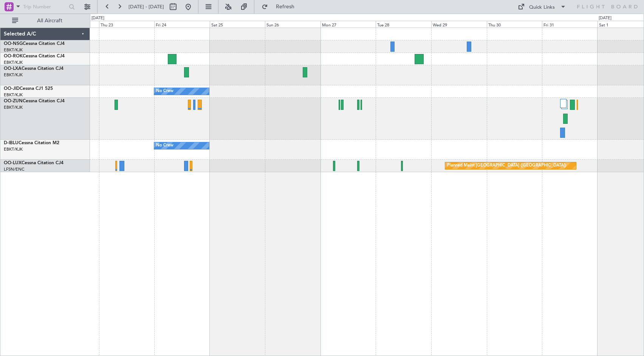  What do you see at coordinates (34, 101) in the screenshot?
I see `a: OO-ZUNCessna Citation CJ4` at bounding box center [34, 101].